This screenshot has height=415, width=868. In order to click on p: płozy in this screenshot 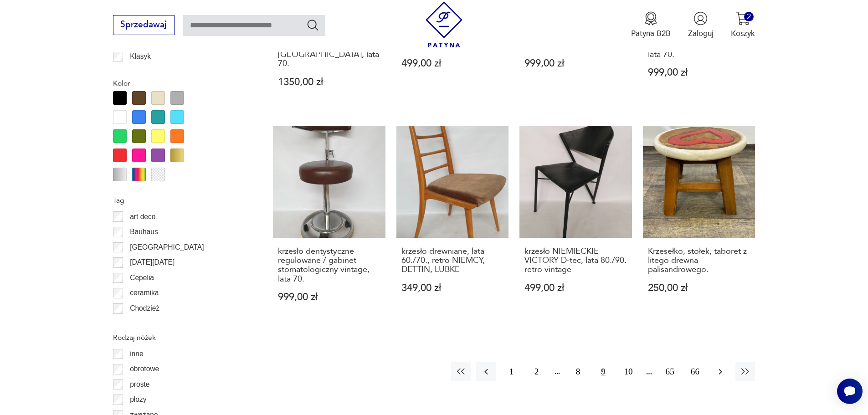, I will do `click(138, 400)`.